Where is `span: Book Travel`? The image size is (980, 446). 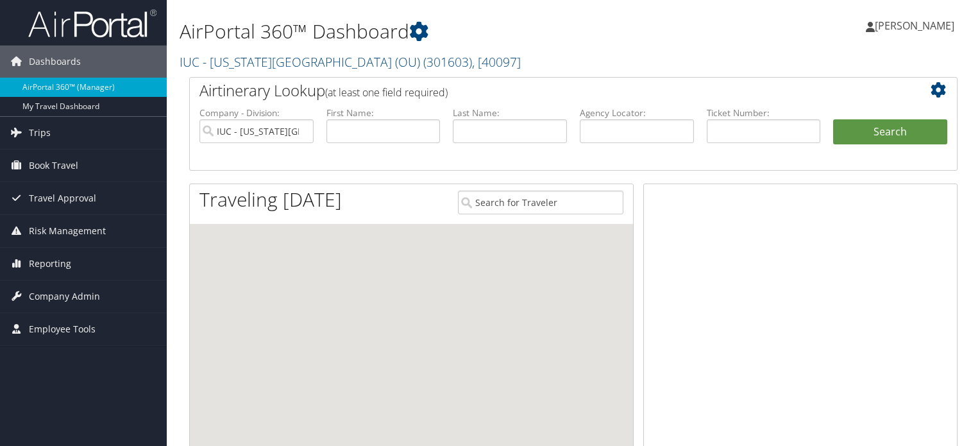 span: Book Travel is located at coordinates (53, 165).